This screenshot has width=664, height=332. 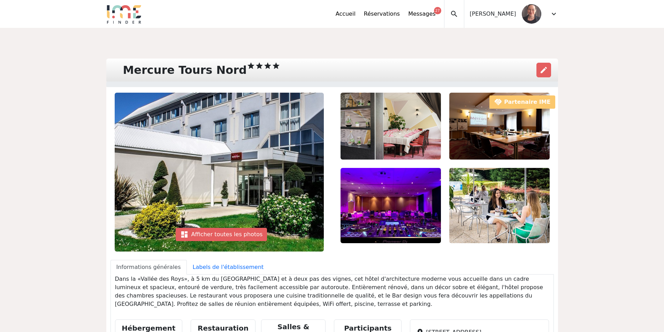 What do you see at coordinates (531, 14) in the screenshot?
I see `img: 1125161759849042.jpg` at bounding box center [531, 14].